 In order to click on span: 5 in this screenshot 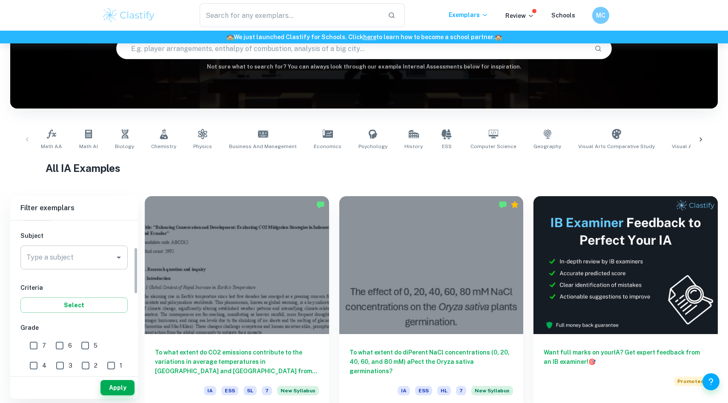, I will do `click(95, 346)`.